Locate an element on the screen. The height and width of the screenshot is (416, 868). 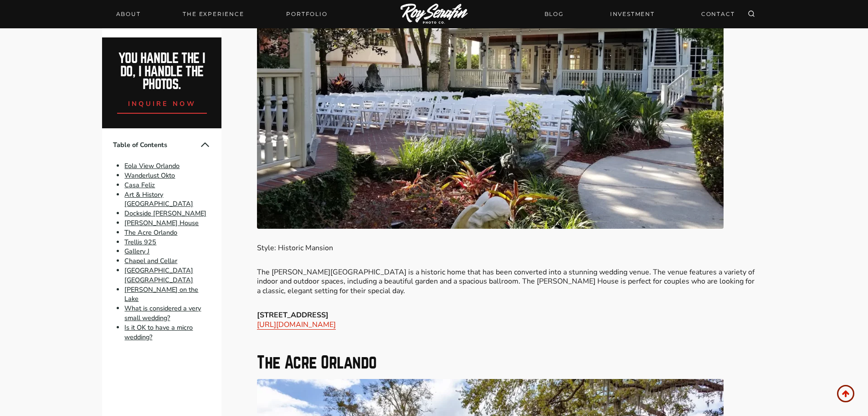
a: Wanderlust Okto is located at coordinates (149, 175).